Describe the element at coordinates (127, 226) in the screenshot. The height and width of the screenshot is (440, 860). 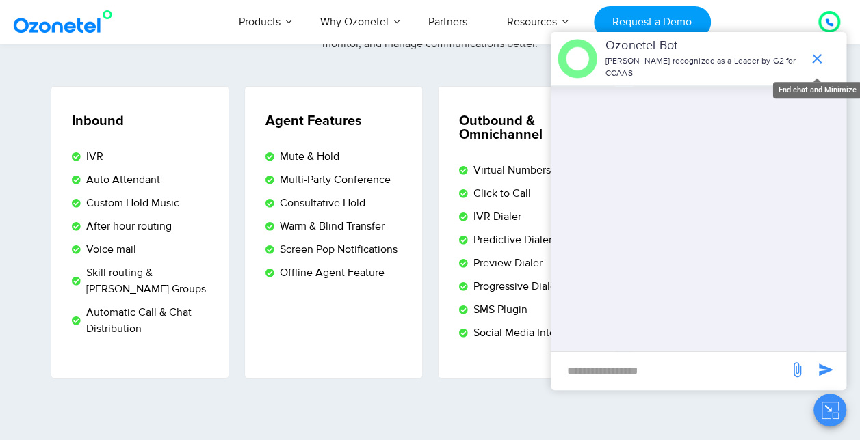
I see `span: After hour routing` at that location.